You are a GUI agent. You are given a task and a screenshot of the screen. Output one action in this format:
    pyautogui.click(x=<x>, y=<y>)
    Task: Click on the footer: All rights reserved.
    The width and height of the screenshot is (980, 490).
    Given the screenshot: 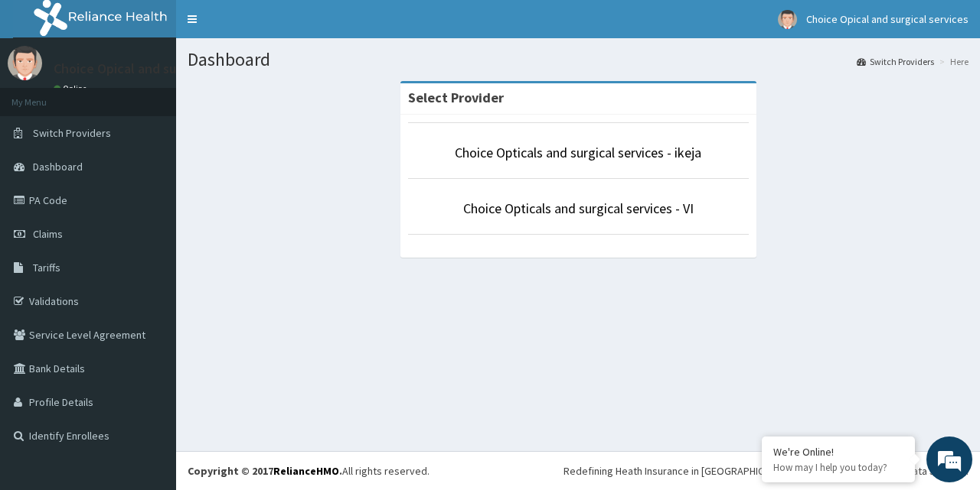 What is the action you would take?
    pyautogui.click(x=579, y=471)
    